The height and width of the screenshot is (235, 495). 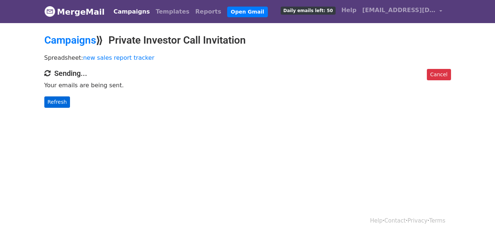 I want to click on p: Spreadsheet:, so click(x=248, y=57).